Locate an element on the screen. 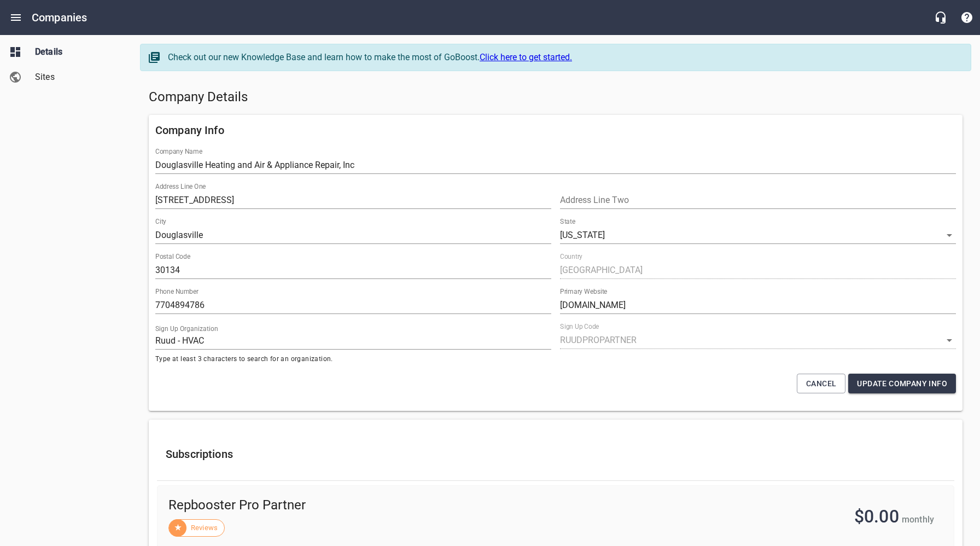 The width and height of the screenshot is (980, 546). span: Cancel is located at coordinates (821, 383).